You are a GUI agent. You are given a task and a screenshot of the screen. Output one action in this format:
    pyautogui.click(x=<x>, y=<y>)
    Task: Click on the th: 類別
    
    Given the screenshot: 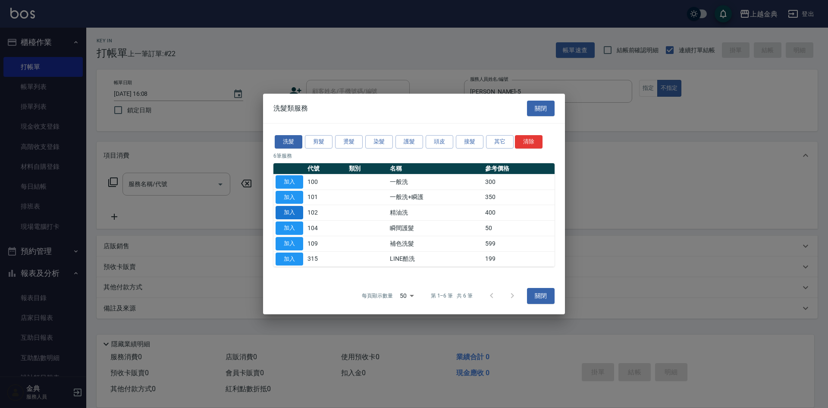 What is the action you would take?
    pyautogui.click(x=368, y=169)
    